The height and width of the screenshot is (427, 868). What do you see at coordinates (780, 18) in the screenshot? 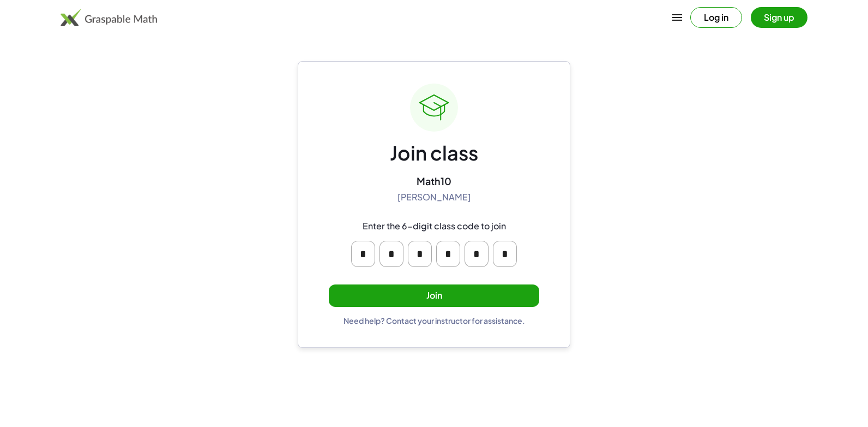
I see `button: Sign up` at bounding box center [780, 18].